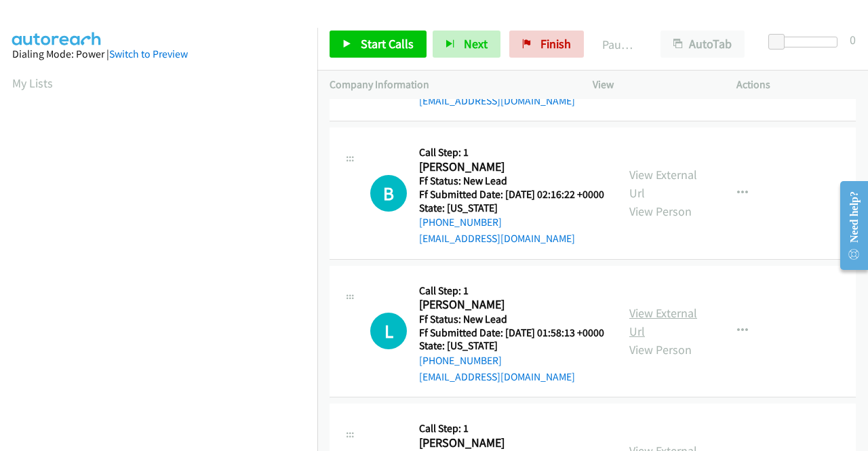 The height and width of the screenshot is (451, 868). What do you see at coordinates (449, 85) in the screenshot?
I see `p: Company Information` at bounding box center [449, 85].